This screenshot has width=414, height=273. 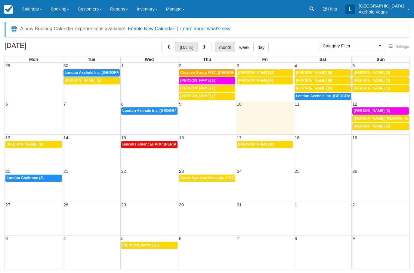 What do you see at coordinates (181, 172) in the screenshot?
I see `span: 23` at bounding box center [181, 172].